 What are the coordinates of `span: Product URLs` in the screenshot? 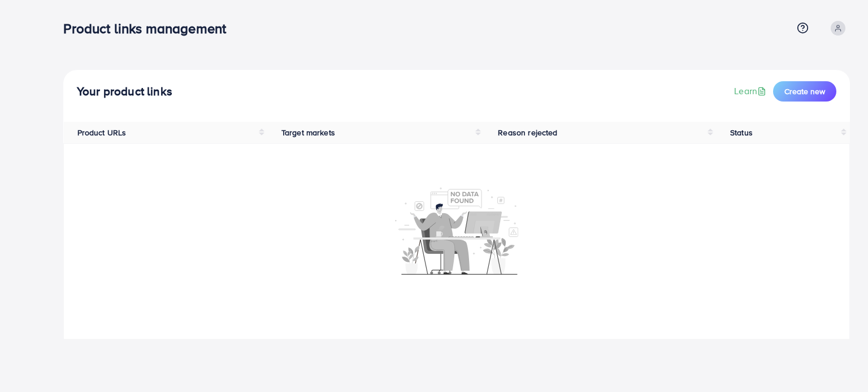 It's located at (101, 133).